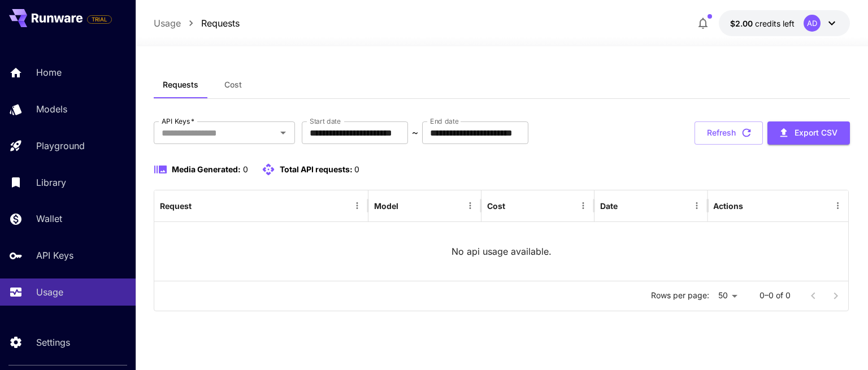  Describe the element at coordinates (49, 73) in the screenshot. I see `p: Home` at that location.